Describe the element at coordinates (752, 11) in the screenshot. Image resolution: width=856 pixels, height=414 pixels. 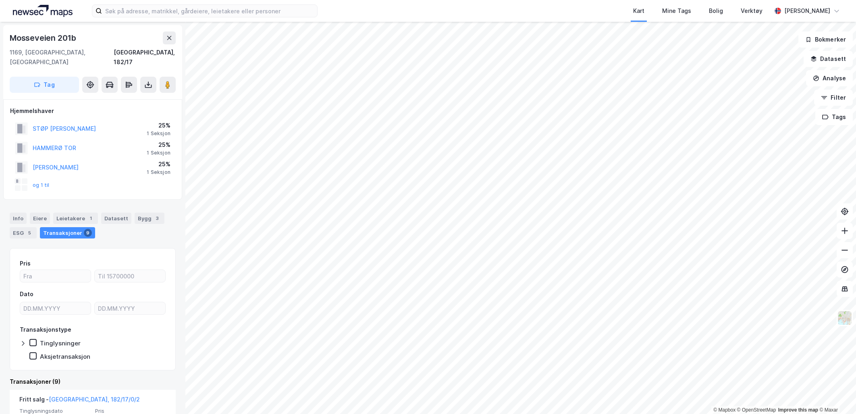
I see `div: Verktøy` at that location.